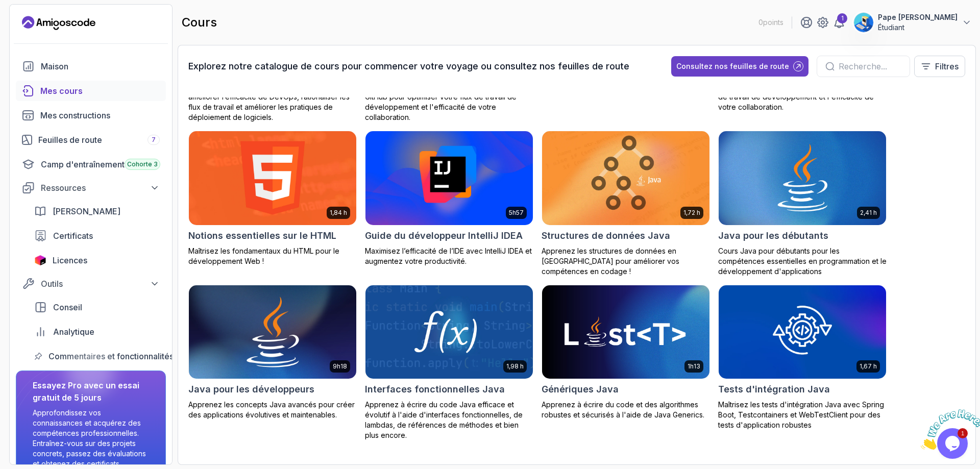  I want to click on font: Certificats, so click(73, 235).